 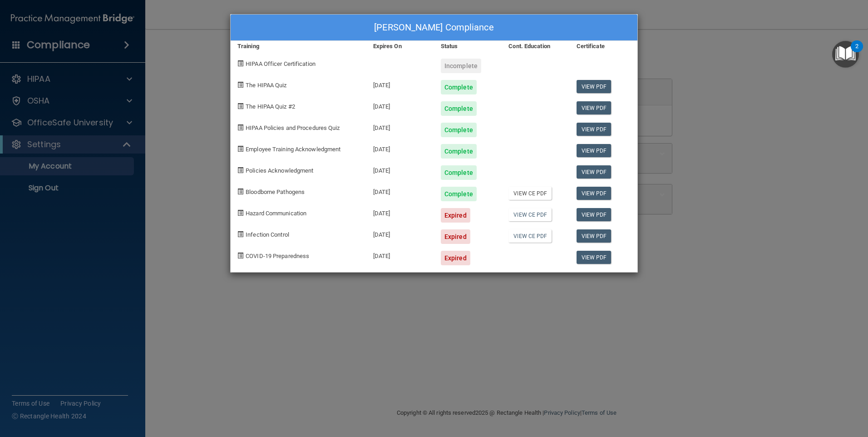 I want to click on span: The HIPAA Quiz, so click(x=266, y=85).